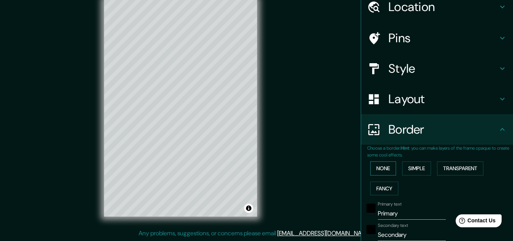  Describe the element at coordinates (437, 129) in the screenshot. I see `div: Border` at that location.